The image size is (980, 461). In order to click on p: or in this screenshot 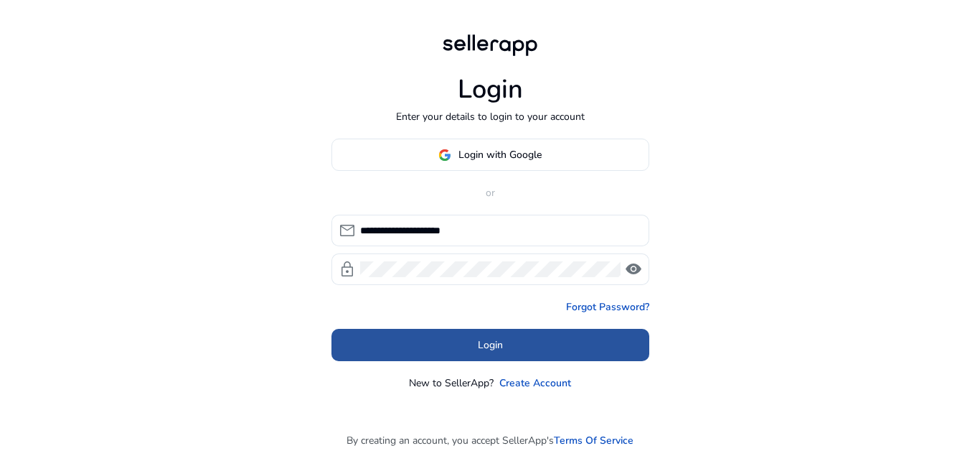, I will do `click(490, 192)`.